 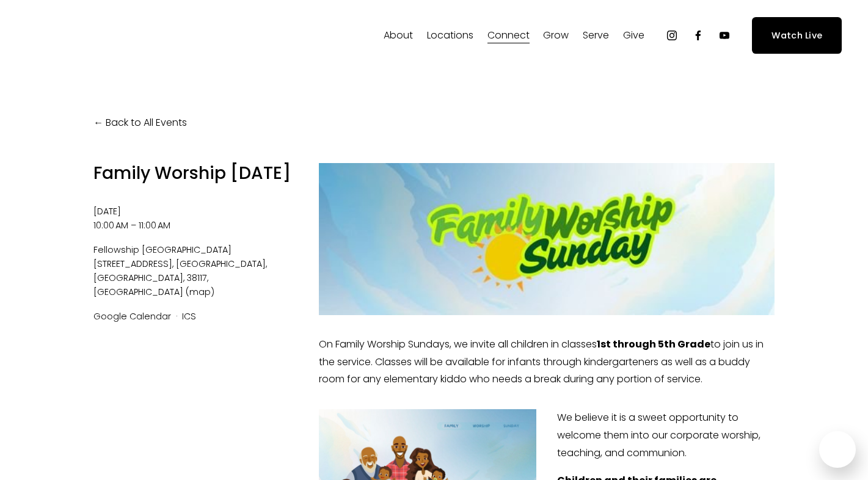 I want to click on span: About, so click(x=398, y=36).